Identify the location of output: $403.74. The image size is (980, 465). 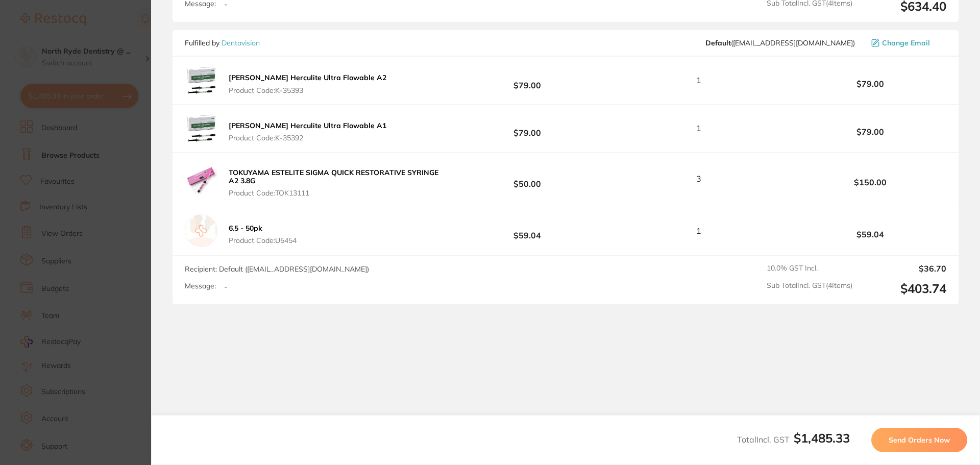
(903, 288).